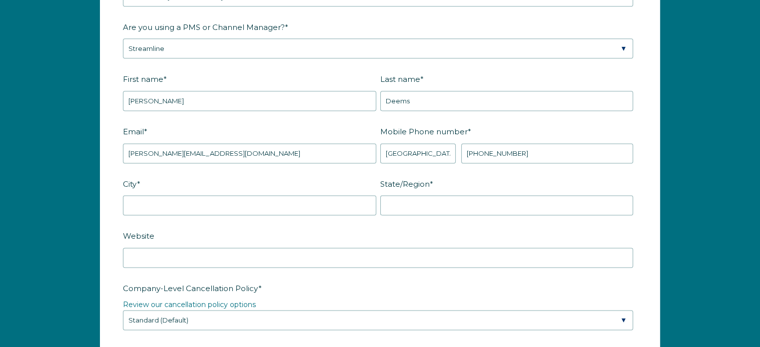 Image resolution: width=760 pixels, height=347 pixels. What do you see at coordinates (189, 305) in the screenshot?
I see `a: Review our cancellation policy options` at bounding box center [189, 305].